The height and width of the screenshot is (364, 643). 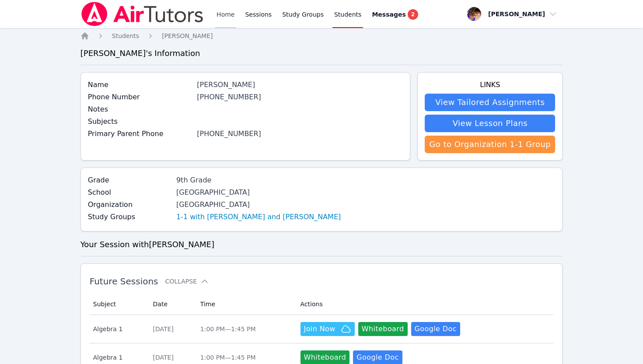 I want to click on img: Air Tutors, so click(x=142, y=14).